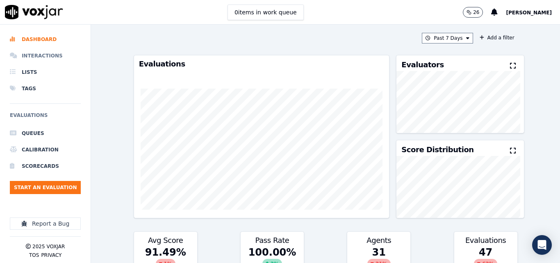 This screenshot has width=560, height=263. Describe the element at coordinates (45, 150) in the screenshot. I see `li: Calibration` at that location.